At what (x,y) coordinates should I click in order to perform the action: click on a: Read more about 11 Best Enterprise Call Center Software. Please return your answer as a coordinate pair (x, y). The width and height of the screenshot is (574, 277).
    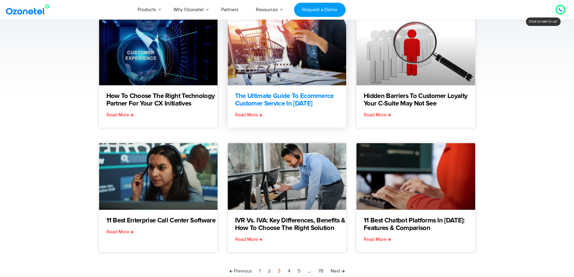
    Looking at the image, I should click on (120, 232).